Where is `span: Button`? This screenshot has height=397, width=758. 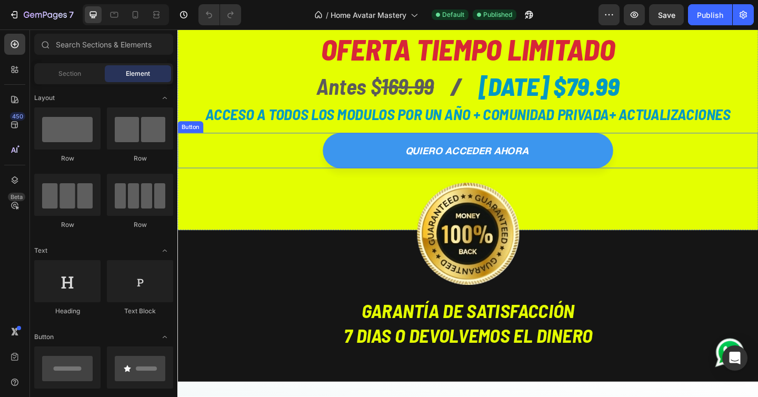 span: Button is located at coordinates (44, 337).